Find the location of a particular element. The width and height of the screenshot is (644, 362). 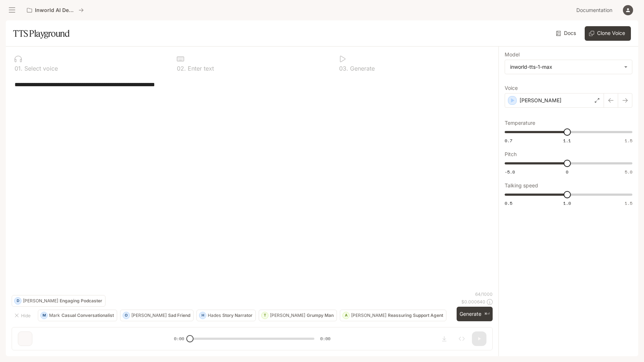

p: Generate is located at coordinates (361, 68).